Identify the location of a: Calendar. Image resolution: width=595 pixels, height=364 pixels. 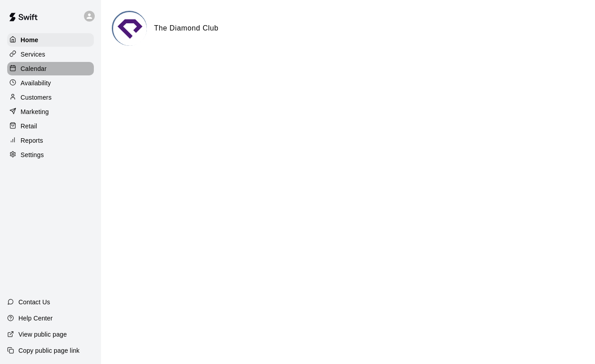
(50, 69).